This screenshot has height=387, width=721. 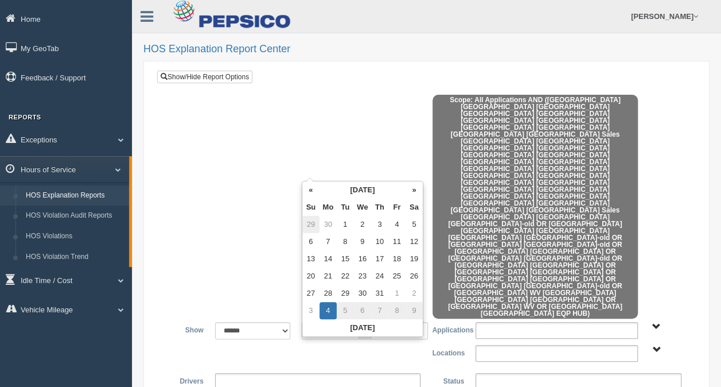 What do you see at coordinates (328, 293) in the screenshot?
I see `td: 28` at bounding box center [328, 293].